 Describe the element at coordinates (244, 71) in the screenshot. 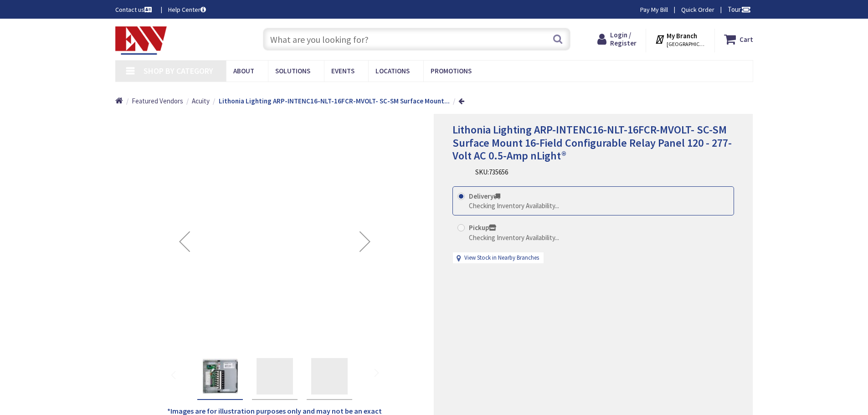

I see `span: About` at that location.